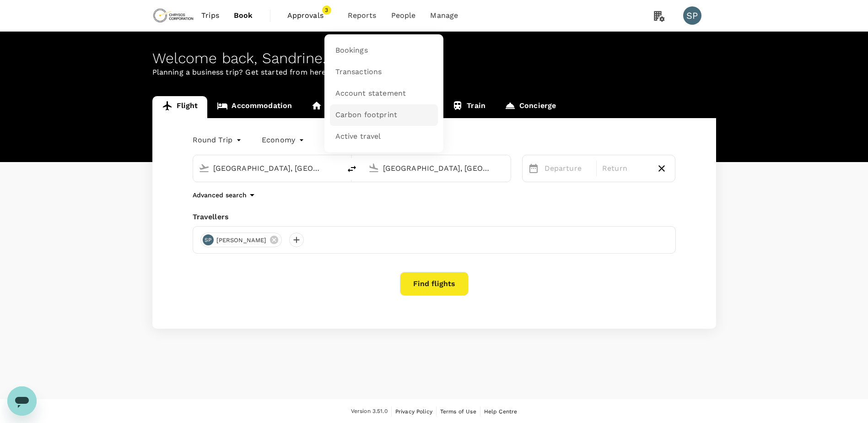 The height and width of the screenshot is (423, 868). Describe the element at coordinates (458, 411) in the screenshot. I see `a: Terms of Use` at that location.